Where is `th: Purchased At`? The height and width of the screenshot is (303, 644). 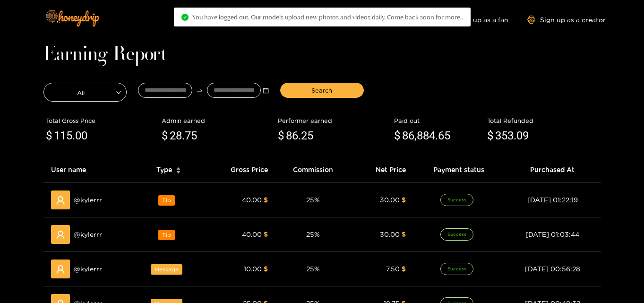 th: Purchased At is located at coordinates (553, 170).